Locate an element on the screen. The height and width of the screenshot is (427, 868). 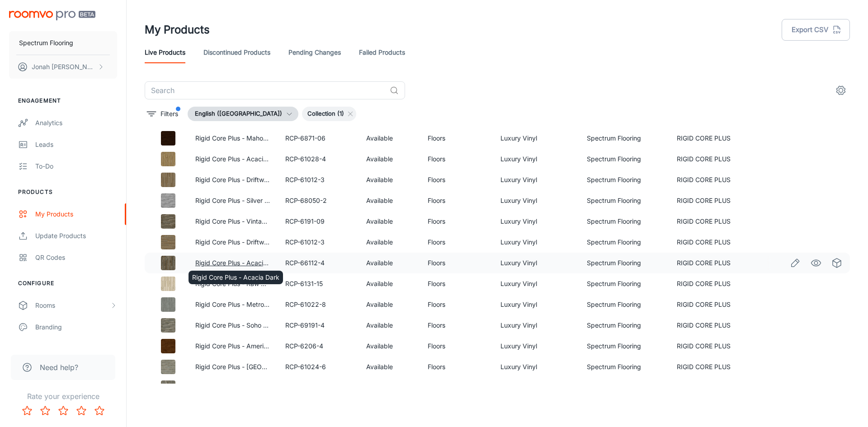
a: Rigid Core Plus - Acacia Natural is located at coordinates (243, 158).